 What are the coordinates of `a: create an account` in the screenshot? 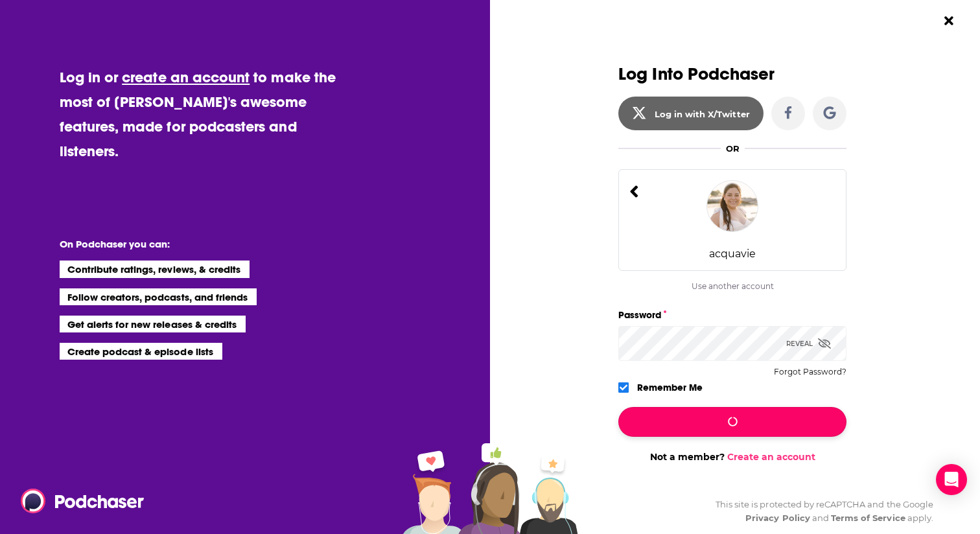 It's located at (186, 77).